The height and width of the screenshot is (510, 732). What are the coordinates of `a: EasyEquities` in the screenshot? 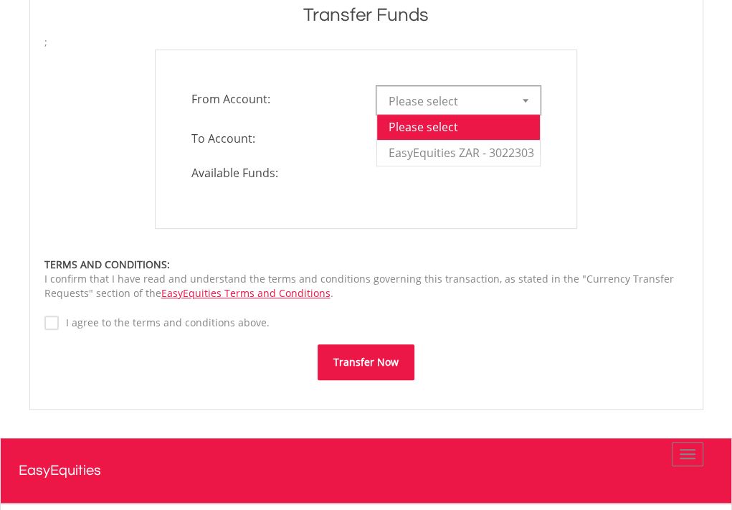 It's located at (366, 470).